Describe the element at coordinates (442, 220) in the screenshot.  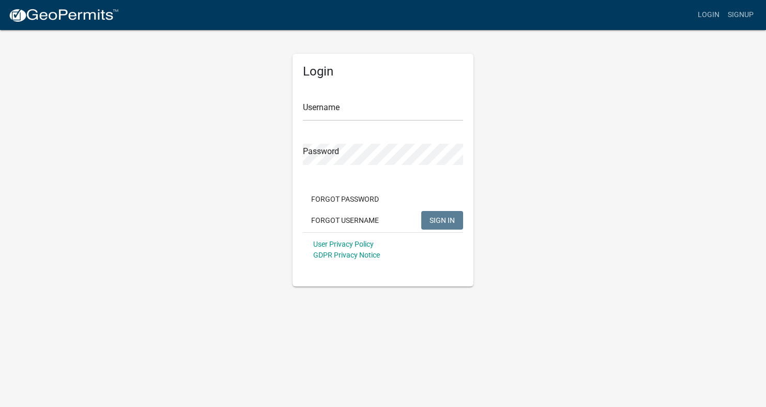
I see `button: SIGN IN` at that location.